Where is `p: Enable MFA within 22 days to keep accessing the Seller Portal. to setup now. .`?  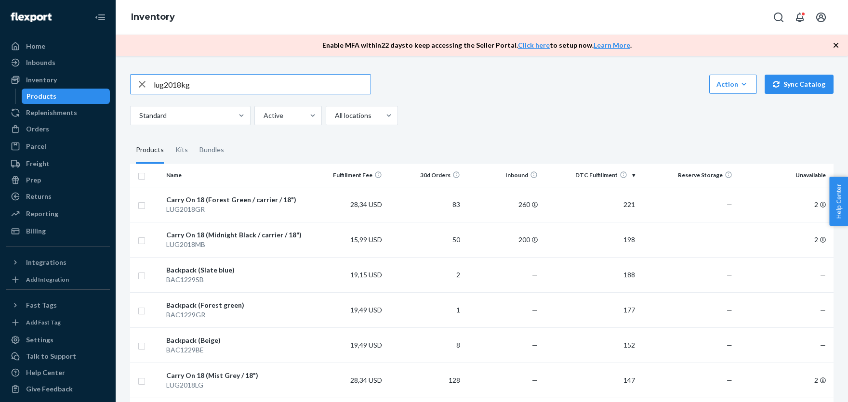 p: Enable MFA within 22 days to keep accessing the Seller Portal. to setup now. . is located at coordinates (477, 45).